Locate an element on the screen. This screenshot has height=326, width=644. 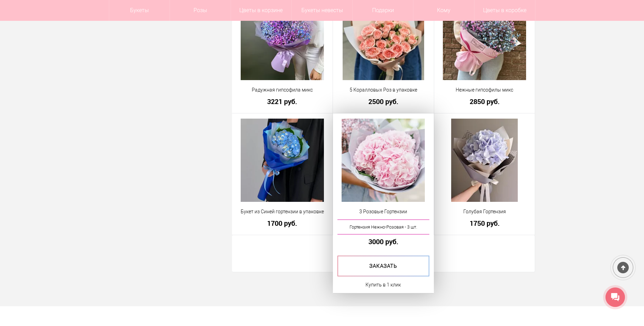
span: Голубая Гортензия is located at coordinates (484, 211).